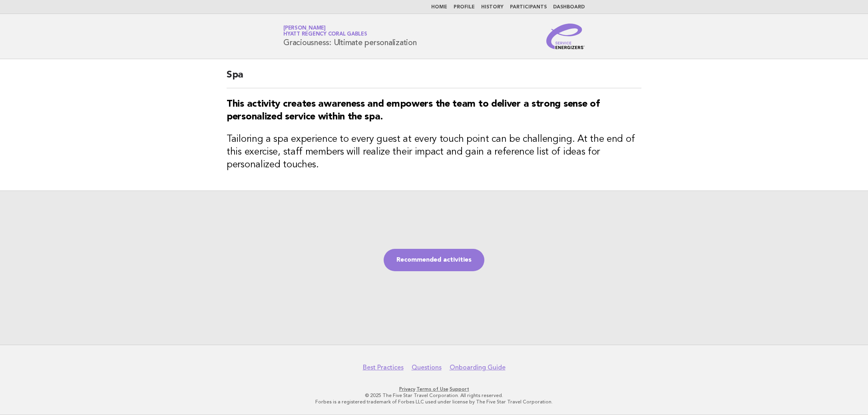 Image resolution: width=868 pixels, height=415 pixels. What do you see at coordinates (350, 36) in the screenshot?
I see `h1: Graciousness: Ultimate personalization` at bounding box center [350, 36].